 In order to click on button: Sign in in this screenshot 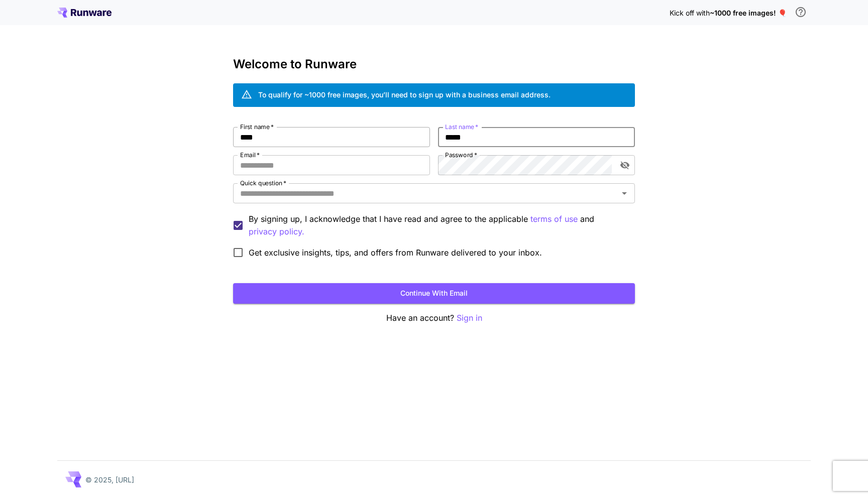, I will do `click(469, 318)`.